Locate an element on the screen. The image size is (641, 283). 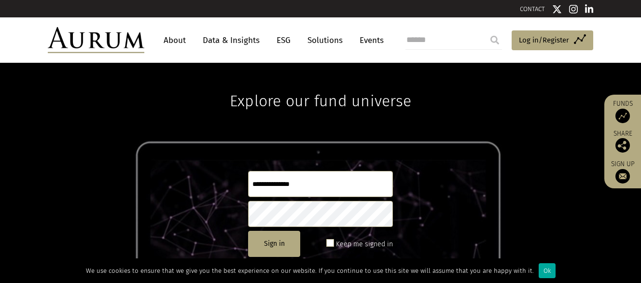
img: Sign up to our newsletter is located at coordinates (623, 176).